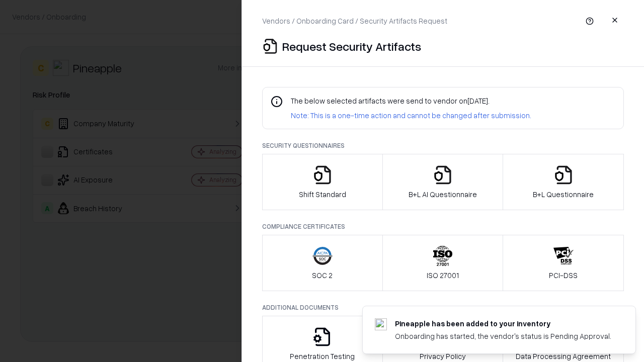  What do you see at coordinates (563, 263) in the screenshot?
I see `button: PCI-DSS` at bounding box center [563, 263].